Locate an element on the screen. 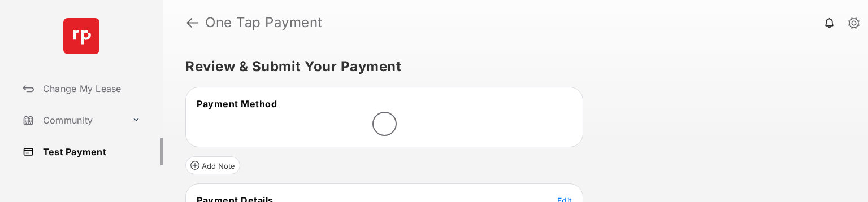 This screenshot has width=868, height=202. a: Test Payment is located at coordinates (90, 152).